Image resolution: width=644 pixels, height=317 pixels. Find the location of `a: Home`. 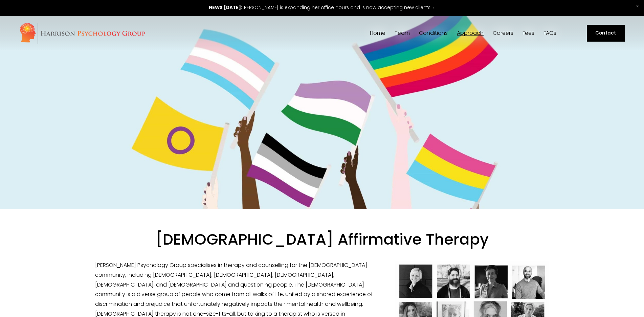

a: Home is located at coordinates (378, 33).